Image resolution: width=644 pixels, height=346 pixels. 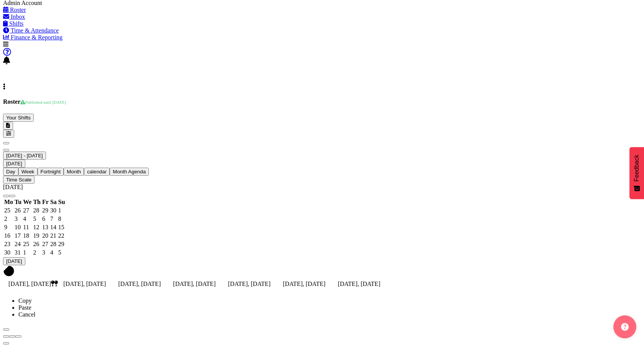 I want to click on button: Timeline Week, so click(x=28, y=172).